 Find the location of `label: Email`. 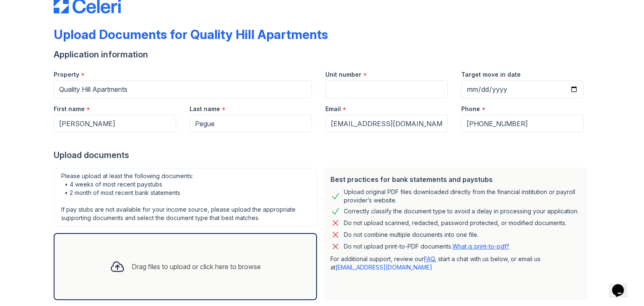

label: Email is located at coordinates (333, 109).